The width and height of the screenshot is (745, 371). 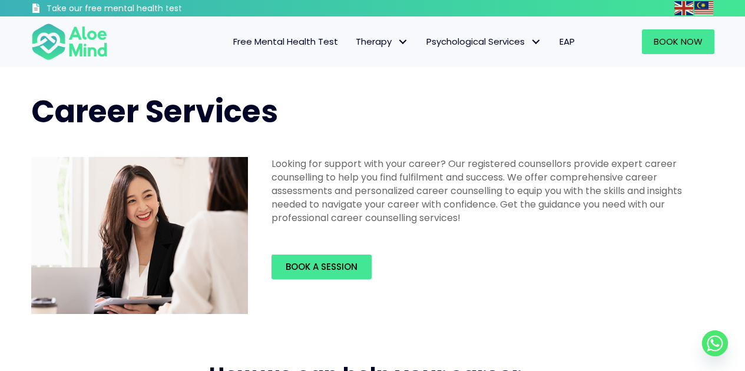 I want to click on span: Book a session, so click(x=321, y=267).